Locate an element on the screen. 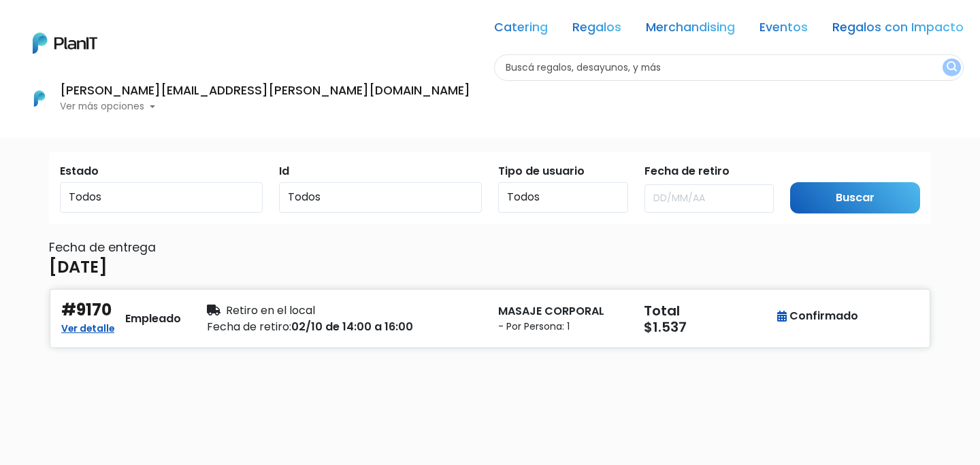  input: Buscar is located at coordinates (855, 198).